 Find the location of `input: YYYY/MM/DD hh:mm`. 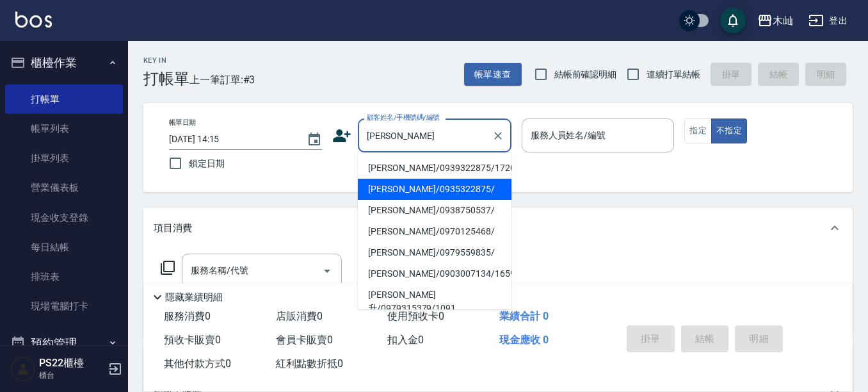

input: YYYY/MM/DD hh:mm is located at coordinates (231, 139).